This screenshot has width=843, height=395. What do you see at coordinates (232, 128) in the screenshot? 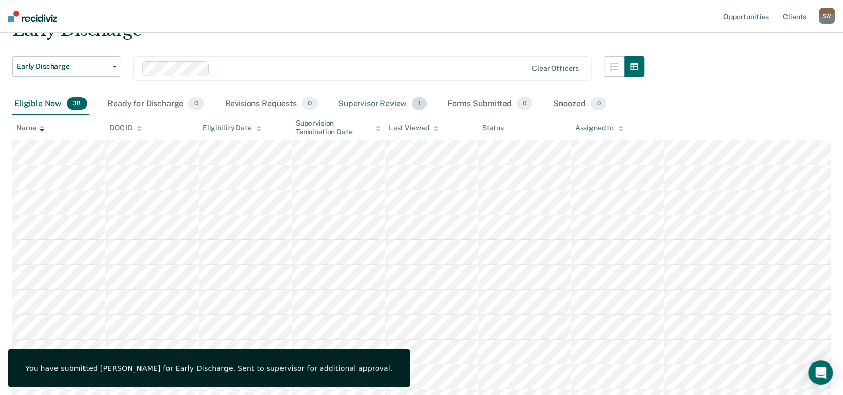
I see `div: Eligibility Date` at bounding box center [232, 128].